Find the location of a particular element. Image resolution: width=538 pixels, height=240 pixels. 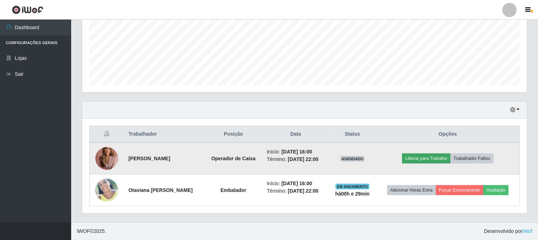

img: CoreUI Logo is located at coordinates (27, 10).